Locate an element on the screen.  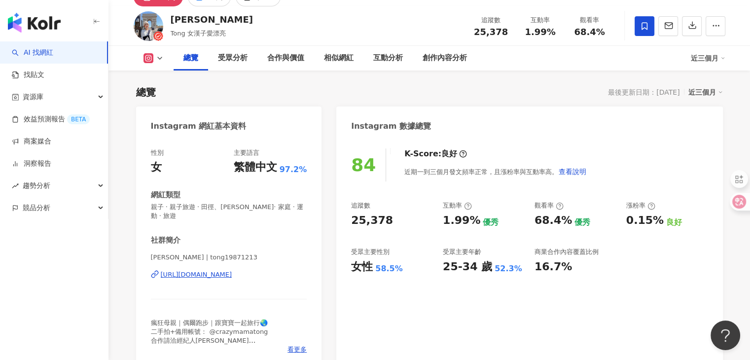
span: 趨勢分析 is located at coordinates (36, 185).